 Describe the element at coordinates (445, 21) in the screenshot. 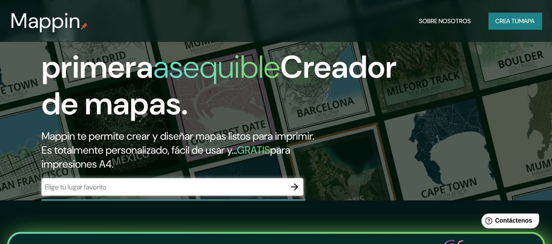

I see `button: Sobre nosotros` at that location.